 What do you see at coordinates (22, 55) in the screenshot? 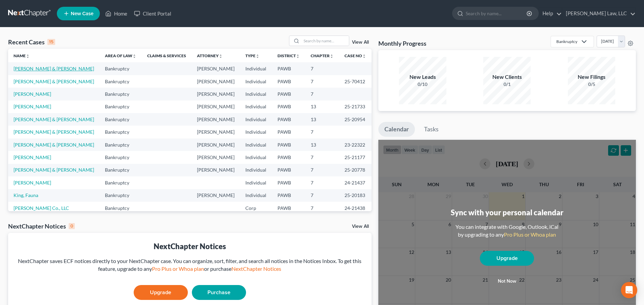
I see `a: Nameunfold_more` at bounding box center [22, 55].